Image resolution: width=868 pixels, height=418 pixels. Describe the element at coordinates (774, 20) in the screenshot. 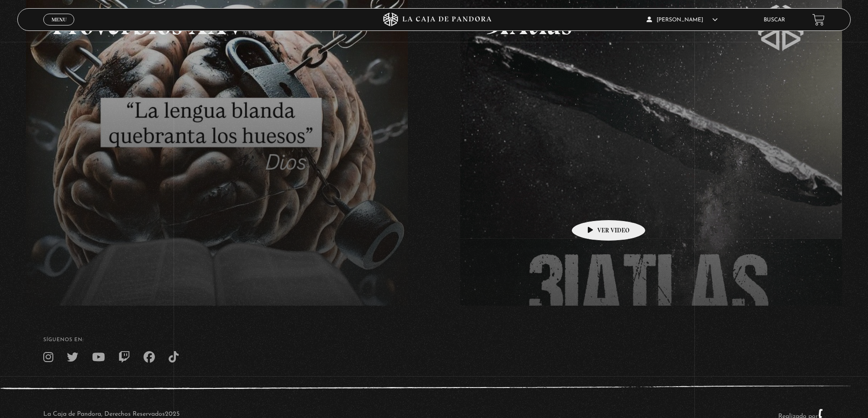

I see `a: Buscar` at that location.